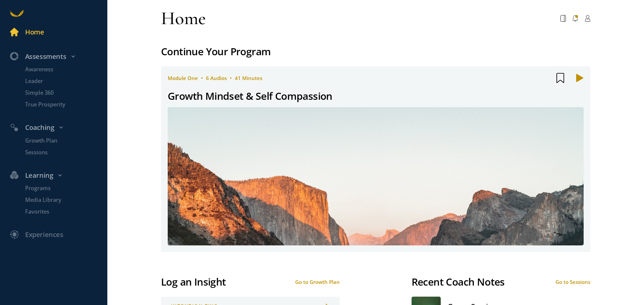 This screenshot has width=644, height=305. I want to click on div: Log an Insight, so click(194, 282).